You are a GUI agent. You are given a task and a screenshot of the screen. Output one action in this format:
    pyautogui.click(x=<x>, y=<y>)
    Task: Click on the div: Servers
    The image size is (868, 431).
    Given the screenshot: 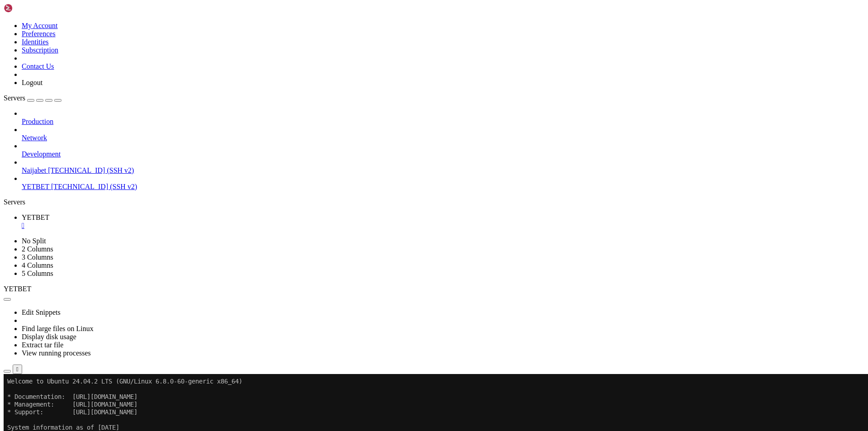 What is the action you would take?
    pyautogui.click(x=434, y=202)
    